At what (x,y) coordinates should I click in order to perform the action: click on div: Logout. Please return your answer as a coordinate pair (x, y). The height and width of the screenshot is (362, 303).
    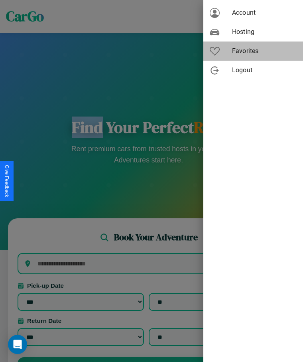
    Looking at the image, I should click on (253, 70).